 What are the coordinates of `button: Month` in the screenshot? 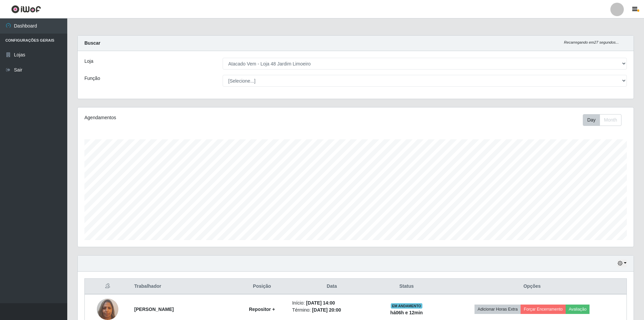 It's located at (610, 120).